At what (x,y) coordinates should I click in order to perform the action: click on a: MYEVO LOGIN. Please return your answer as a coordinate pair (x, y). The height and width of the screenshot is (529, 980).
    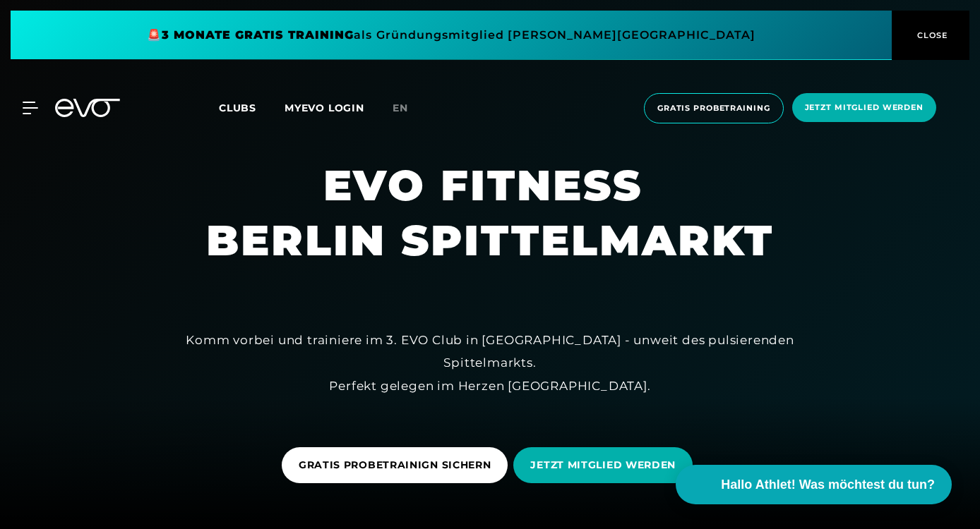
    Looking at the image, I should click on (324, 108).